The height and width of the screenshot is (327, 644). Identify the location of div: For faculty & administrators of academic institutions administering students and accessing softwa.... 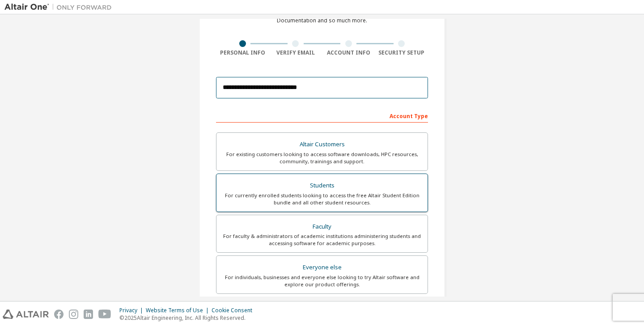
(322, 240).